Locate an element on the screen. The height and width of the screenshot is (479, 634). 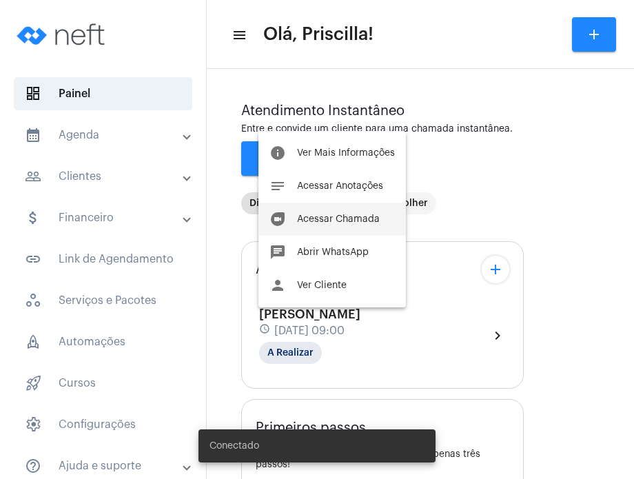
mat-icon: duo is located at coordinates (278, 219).